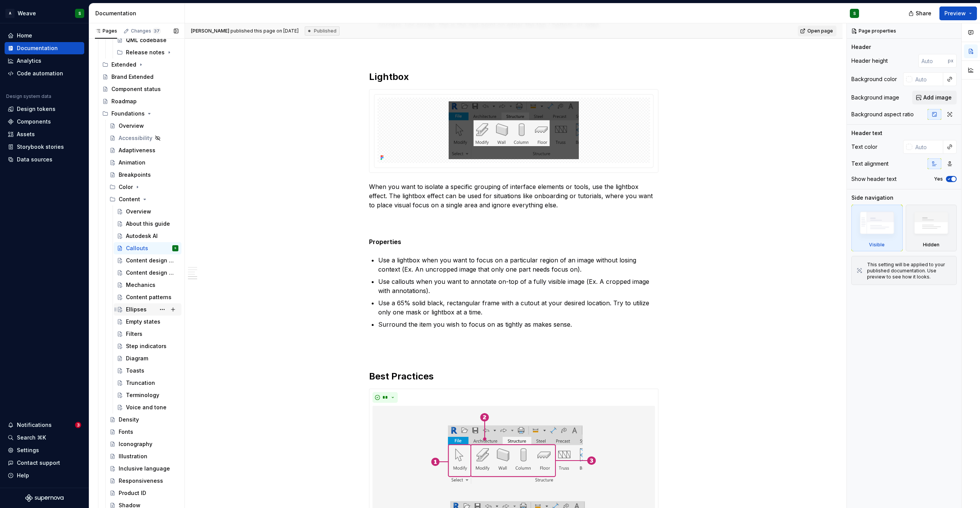  What do you see at coordinates (148, 261) in the screenshot?
I see `a: Content design principles` at bounding box center [148, 261].